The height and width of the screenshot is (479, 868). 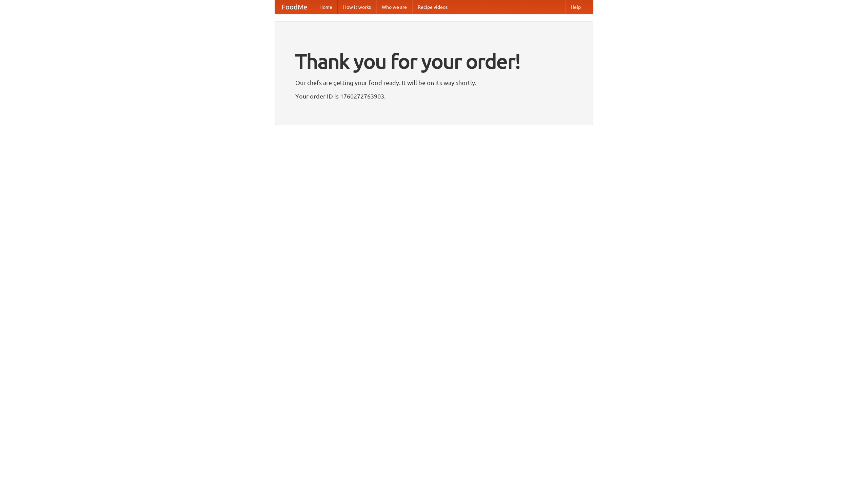 I want to click on a: FoodMe, so click(x=294, y=7).